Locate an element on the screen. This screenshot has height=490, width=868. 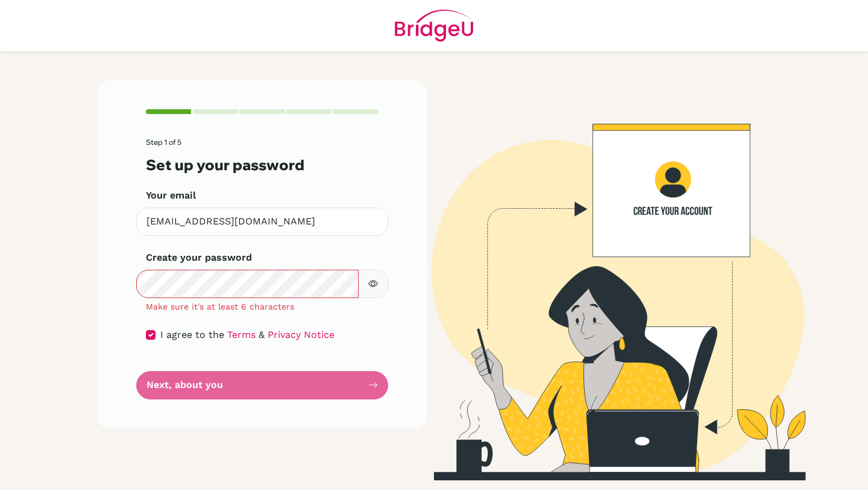
div: Make sure it's at least 6 characters is located at coordinates (262, 307).